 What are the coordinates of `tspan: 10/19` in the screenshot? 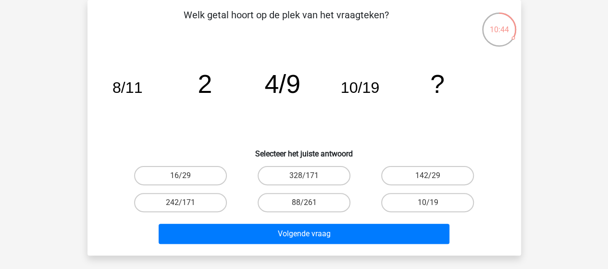 It's located at (360, 88).